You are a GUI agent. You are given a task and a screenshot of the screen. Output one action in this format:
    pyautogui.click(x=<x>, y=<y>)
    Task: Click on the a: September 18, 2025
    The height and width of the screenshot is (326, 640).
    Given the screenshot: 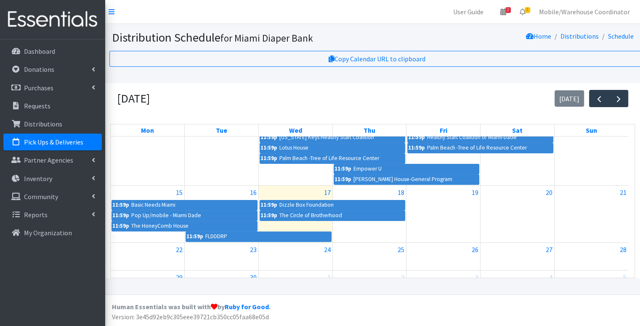 What is the action you would take?
    pyautogui.click(x=401, y=193)
    